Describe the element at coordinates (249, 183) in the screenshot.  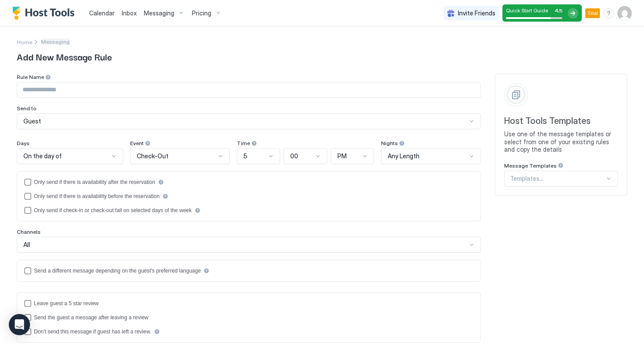
I see `div: afterReservation` at that location.